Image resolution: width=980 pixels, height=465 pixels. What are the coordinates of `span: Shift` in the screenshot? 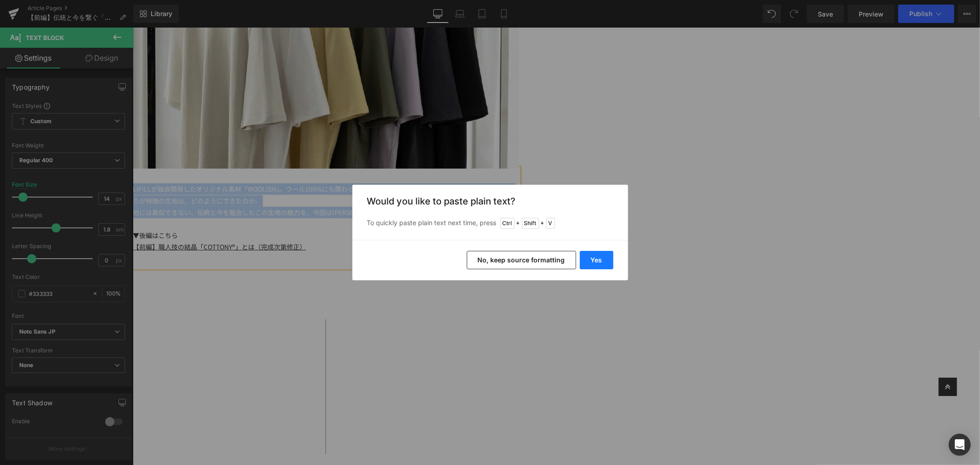 It's located at (530, 224).